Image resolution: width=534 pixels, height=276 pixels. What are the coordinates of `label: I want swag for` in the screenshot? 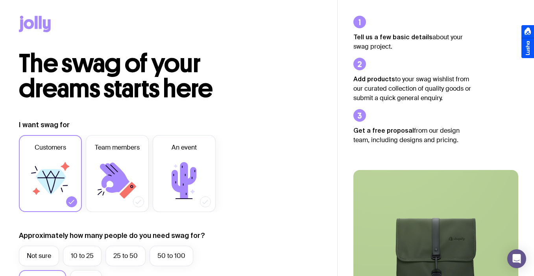 It's located at (44, 125).